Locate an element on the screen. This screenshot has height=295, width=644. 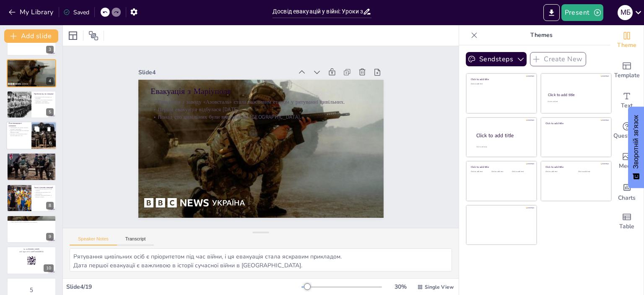
button: Sendsteps is located at coordinates (496, 59).